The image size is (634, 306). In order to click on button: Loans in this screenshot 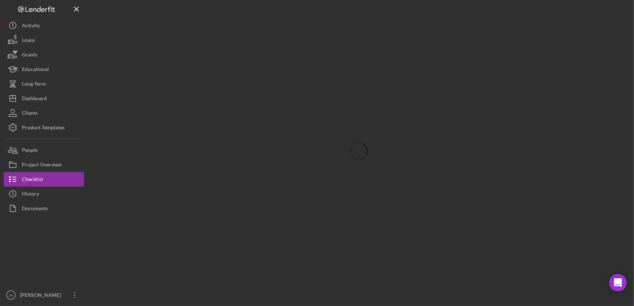, I will do `click(44, 40)`.